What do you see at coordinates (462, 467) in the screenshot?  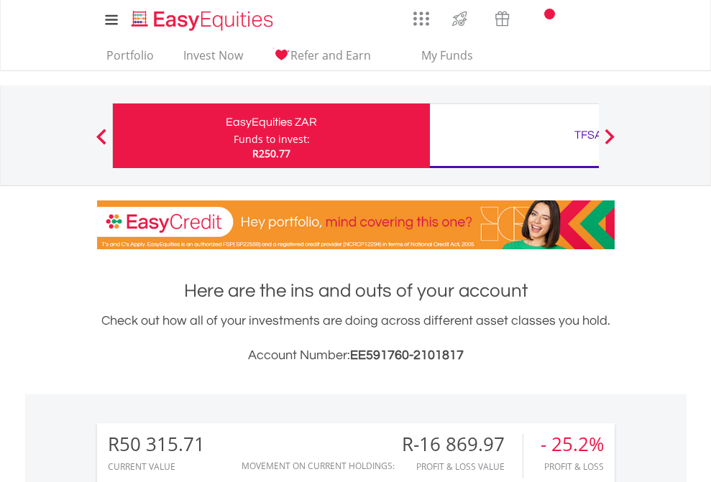 I see `div: Profit & Loss Value` at bounding box center [462, 467].